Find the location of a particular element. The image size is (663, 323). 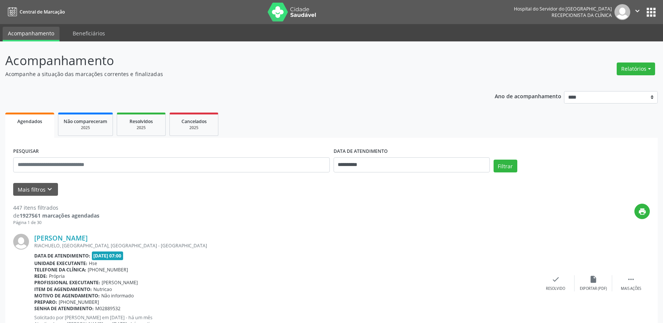

div: 447 itens filtrados is located at coordinates (56, 208).